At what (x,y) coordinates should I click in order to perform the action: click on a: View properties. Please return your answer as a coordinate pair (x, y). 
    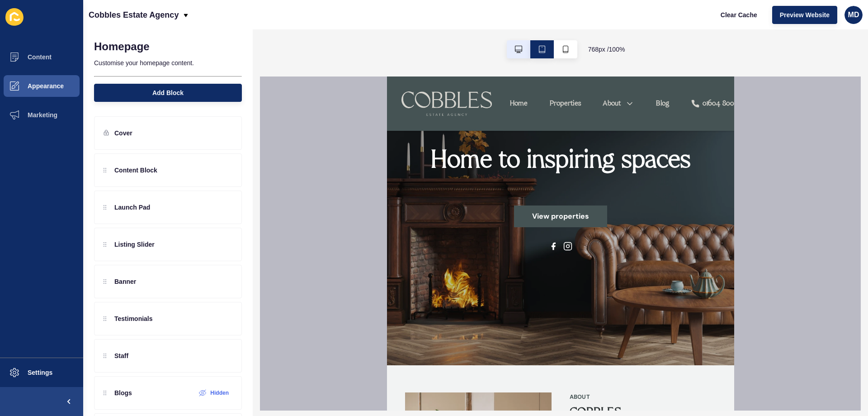
    Looking at the image, I should click on (173, 140).